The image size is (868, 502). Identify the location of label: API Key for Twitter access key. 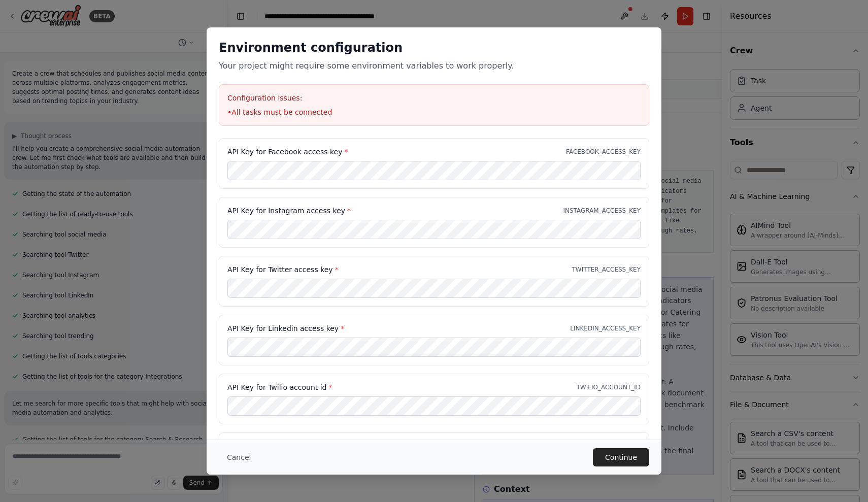
(282, 270).